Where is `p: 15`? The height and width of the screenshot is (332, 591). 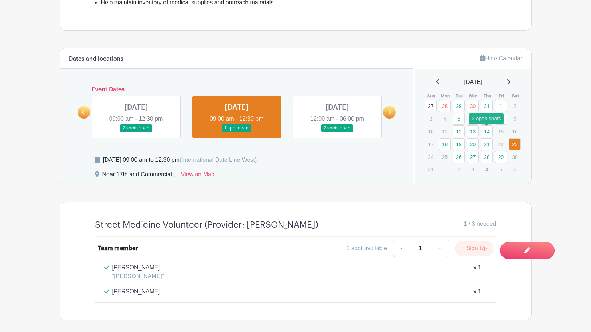
p: 15 is located at coordinates (500, 131).